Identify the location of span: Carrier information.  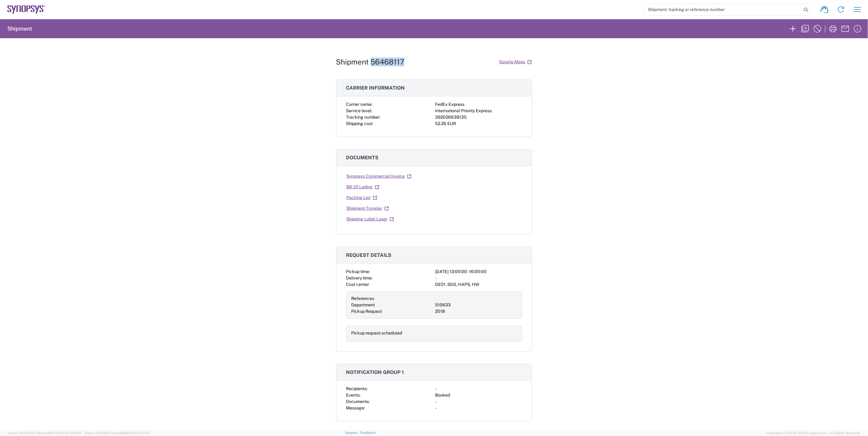
(376, 88).